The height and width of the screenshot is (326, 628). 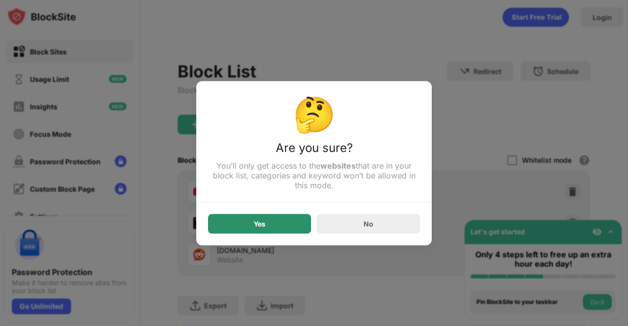 What do you see at coordinates (314, 175) in the screenshot?
I see `div: You’ll only get access to the that are in your block list, categories and keyword won’t be allowe...` at bounding box center [314, 175].